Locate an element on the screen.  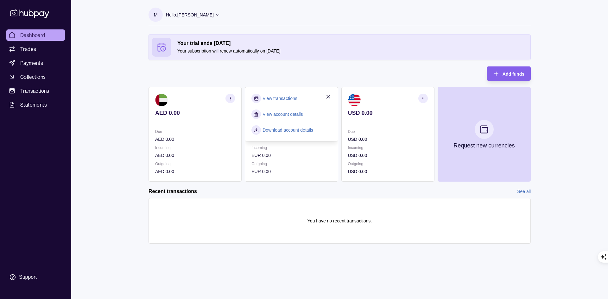
div: Support is located at coordinates (28, 277).